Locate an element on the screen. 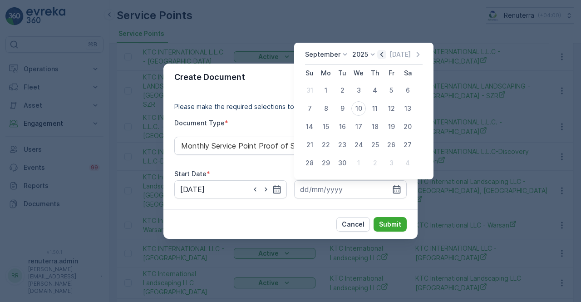 Image resolution: width=581 pixels, height=302 pixels. div: 14 is located at coordinates (309, 127).